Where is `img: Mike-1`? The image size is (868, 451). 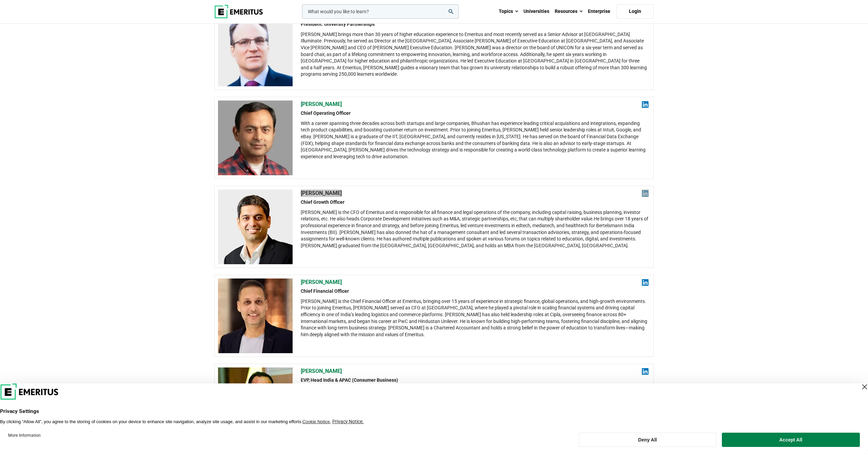
img: Mike-1 is located at coordinates (256, 49).